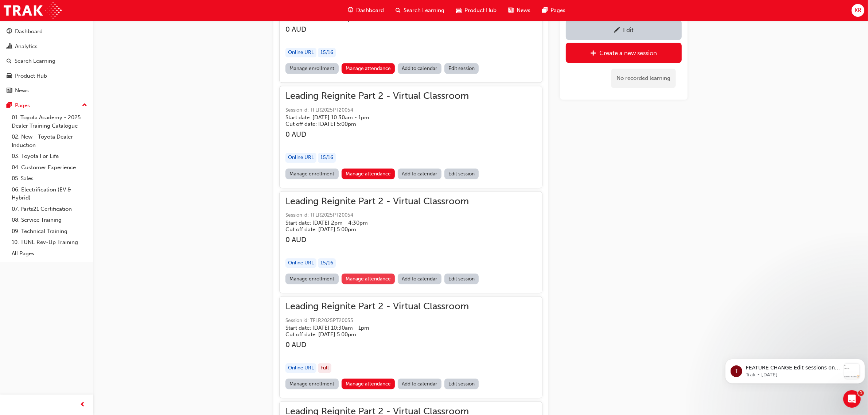  Describe the element at coordinates (553, 10) in the screenshot. I see `a: pages-iconPages` at that location.